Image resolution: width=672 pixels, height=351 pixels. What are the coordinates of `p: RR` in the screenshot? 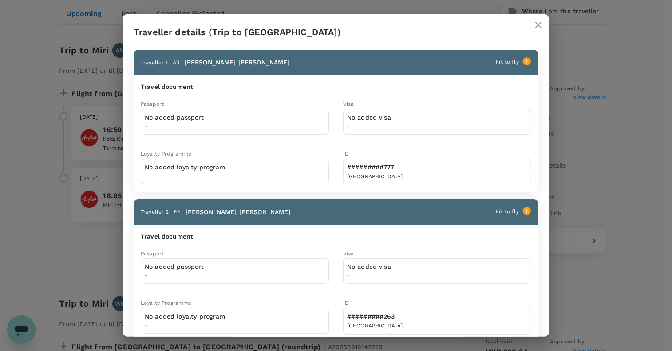 It's located at (177, 212).